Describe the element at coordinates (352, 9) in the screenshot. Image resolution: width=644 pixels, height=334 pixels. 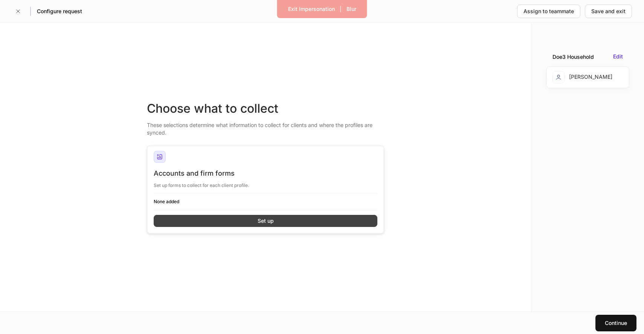
I see `div: Blur` at that location.